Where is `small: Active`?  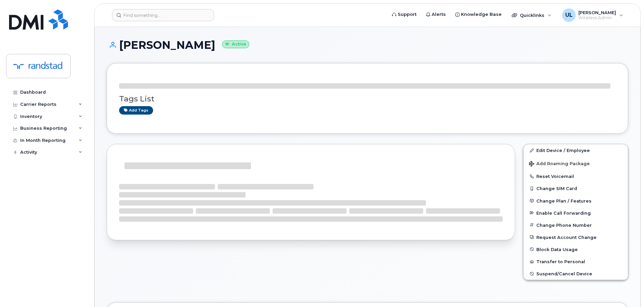 small: Active is located at coordinates (235, 44).